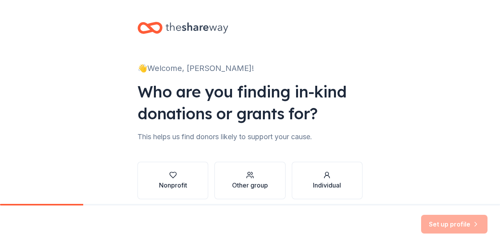 The image size is (500, 246). I want to click on button: Individual, so click(327, 181).